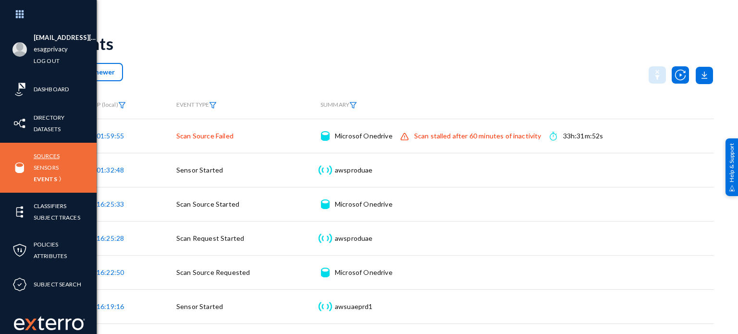 The image size is (738, 334). What do you see at coordinates (20, 49) in the screenshot?
I see `img: blank-profile-picture.png` at bounding box center [20, 49].